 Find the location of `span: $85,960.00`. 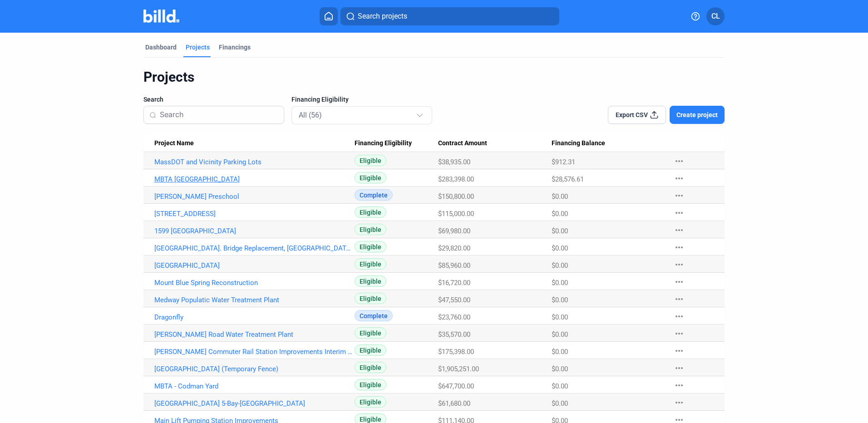

span: $85,960.00 is located at coordinates (454, 266).